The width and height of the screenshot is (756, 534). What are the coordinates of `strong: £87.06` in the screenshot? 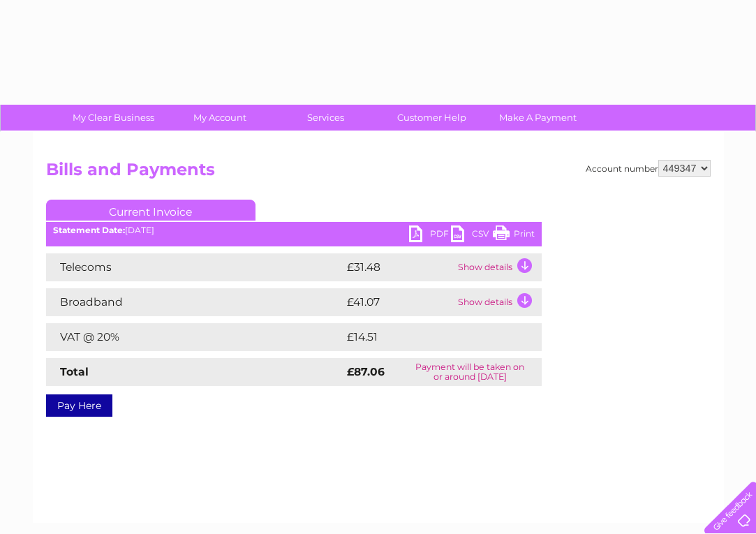 It's located at (366, 372).